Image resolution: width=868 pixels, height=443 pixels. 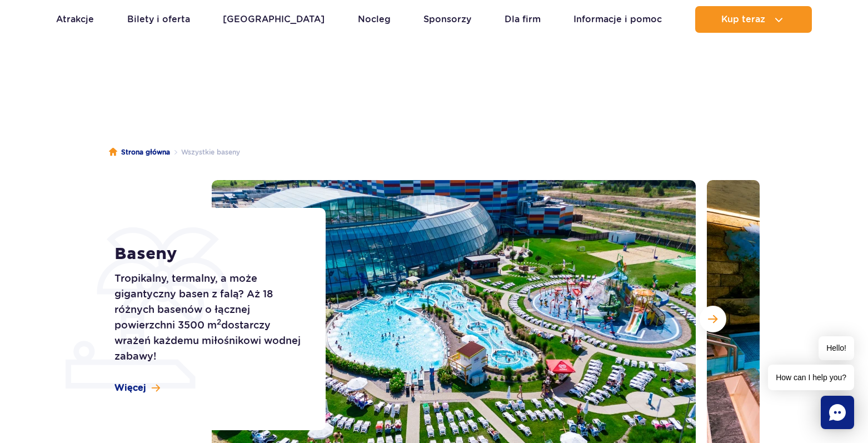 I want to click on a: Informacje i pomoc, so click(x=617, y=19).